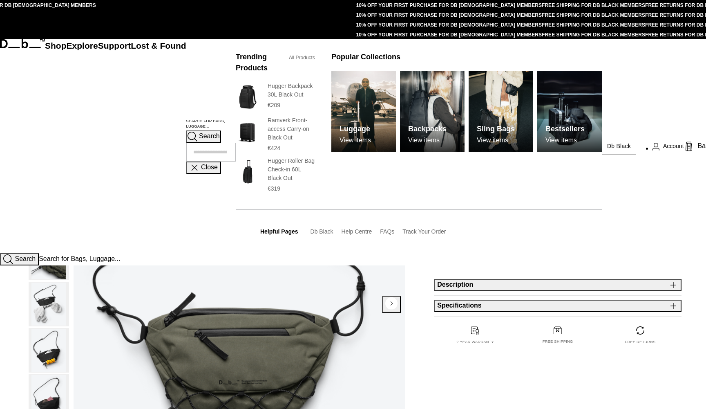 Image resolution: width=706 pixels, height=409 pixels. Describe the element at coordinates (274, 105) in the screenshot. I see `span: €209` at that location.